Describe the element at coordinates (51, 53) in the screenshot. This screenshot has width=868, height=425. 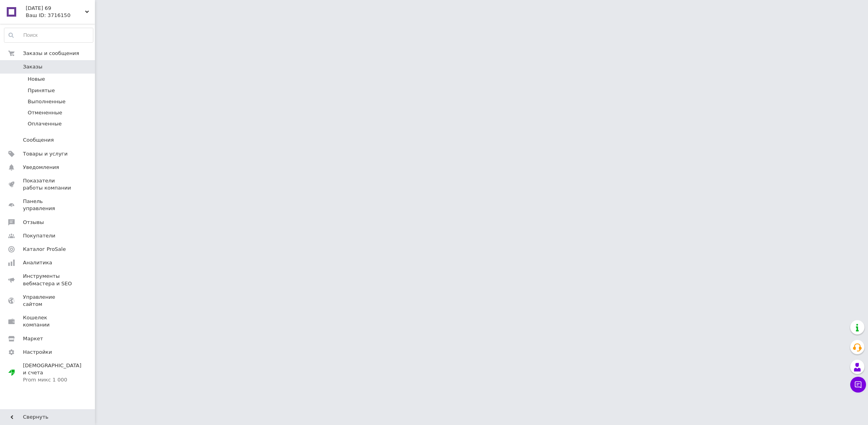
I see `span: Заказы и сообщения` at that location.